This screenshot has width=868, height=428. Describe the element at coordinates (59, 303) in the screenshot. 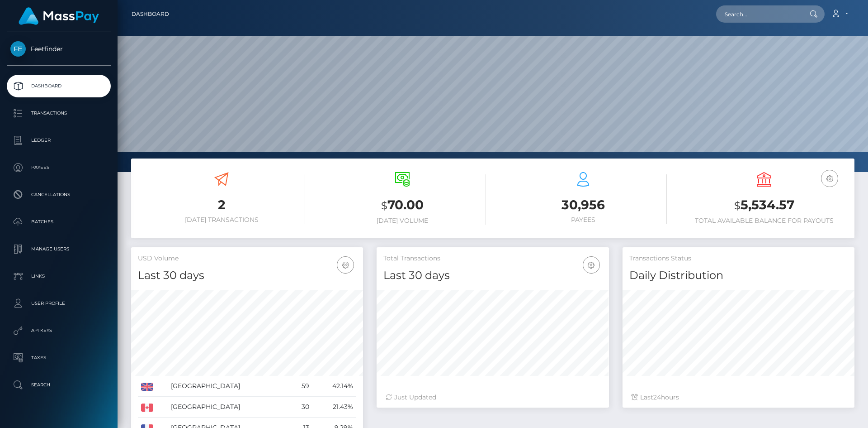

I see `p: User Profile` at that location.